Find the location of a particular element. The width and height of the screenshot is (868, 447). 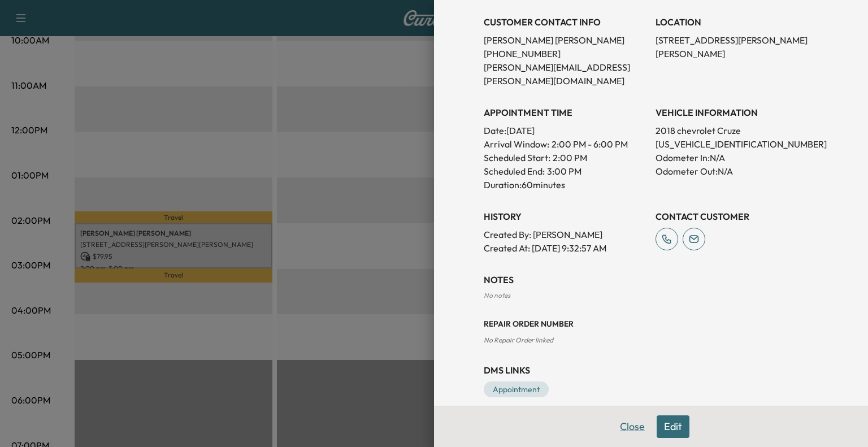

p: Odometer In: N/A is located at coordinates (737, 158).